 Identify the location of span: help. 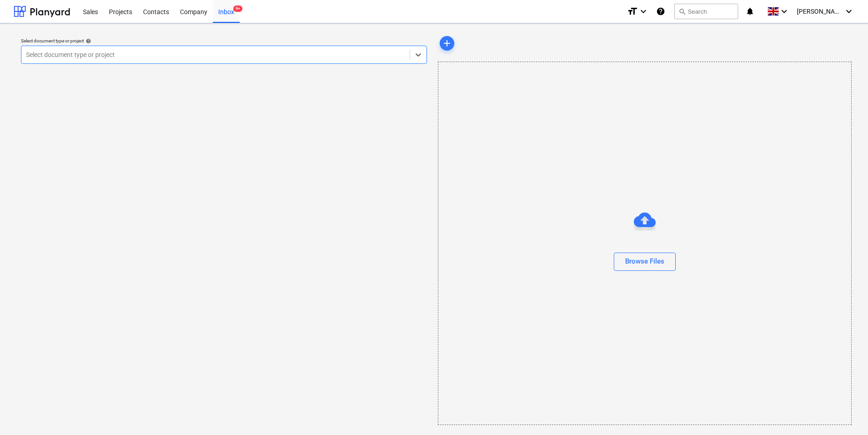
(88, 41).